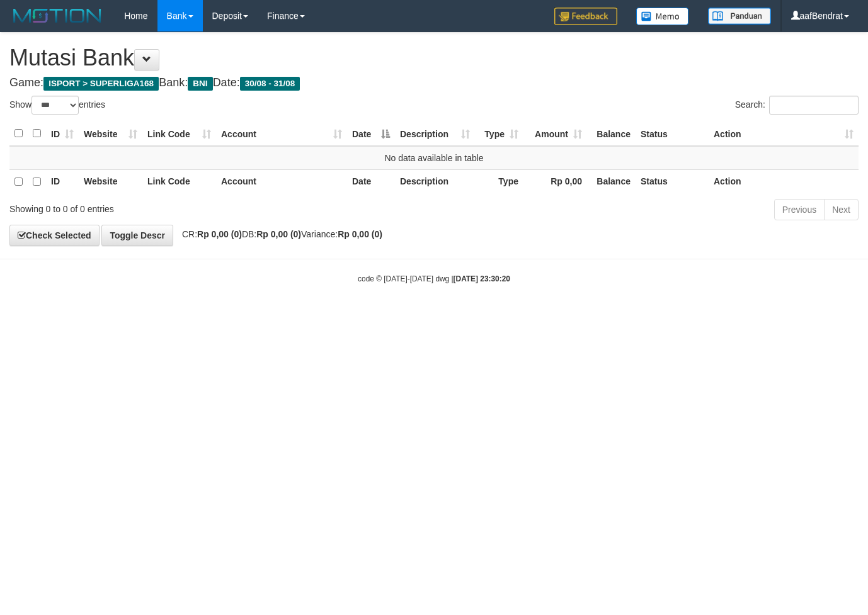 The width and height of the screenshot is (868, 615). Describe the element at coordinates (279, 234) in the screenshot. I see `span: CR: DB: Variance:` at that location.